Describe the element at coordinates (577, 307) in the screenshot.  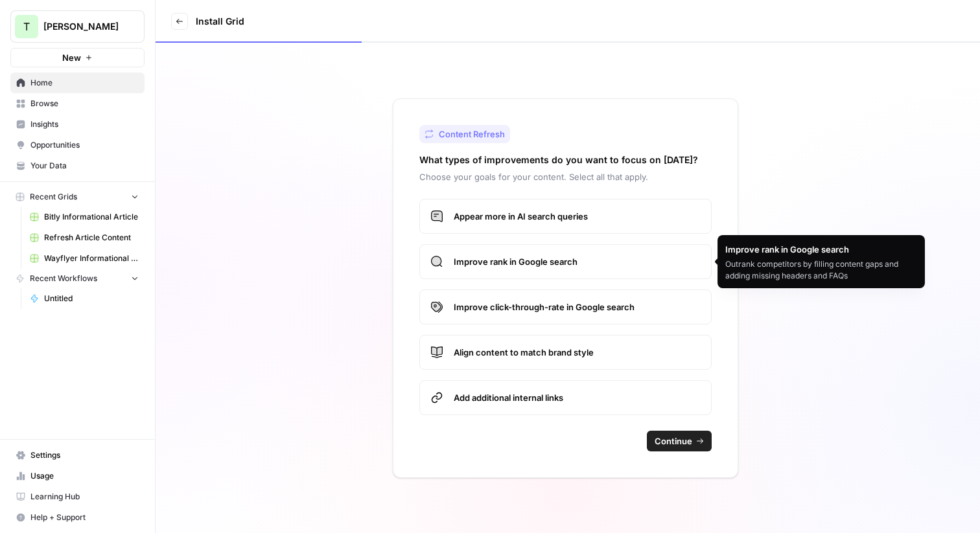
I see `span: Improve click-through-rate in Google search` at that location.